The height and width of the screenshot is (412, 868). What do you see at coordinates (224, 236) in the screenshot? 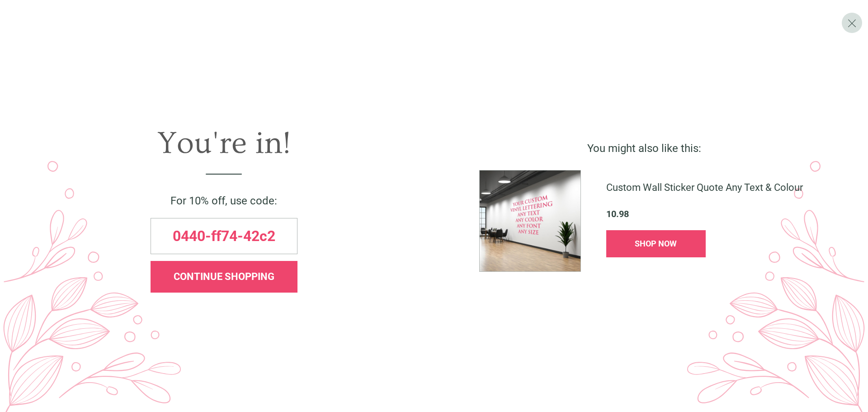
I see `span: 0440-ff74-42c2` at bounding box center [224, 236].